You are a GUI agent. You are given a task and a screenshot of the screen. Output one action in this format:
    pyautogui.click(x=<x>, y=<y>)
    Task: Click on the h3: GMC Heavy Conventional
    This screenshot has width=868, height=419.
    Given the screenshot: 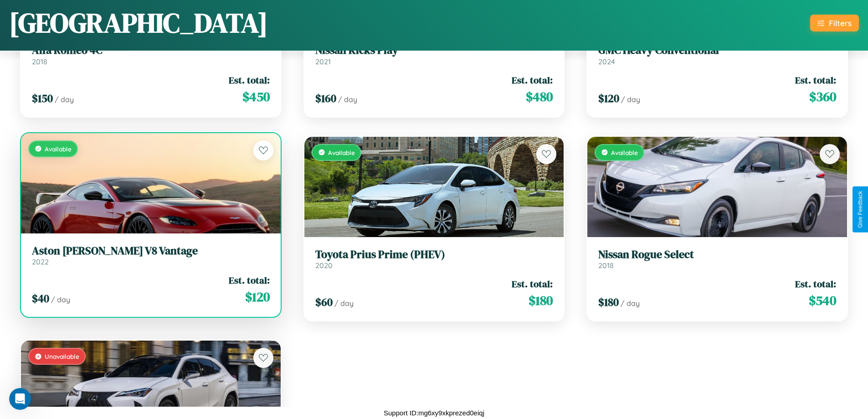 What is the action you would take?
    pyautogui.click(x=717, y=50)
    